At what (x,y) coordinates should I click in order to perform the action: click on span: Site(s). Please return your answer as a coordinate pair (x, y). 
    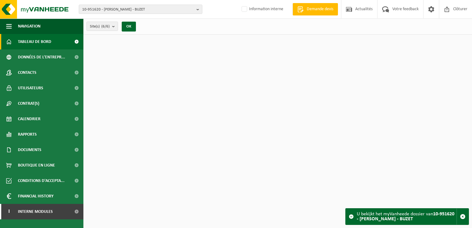
    Looking at the image, I should click on (100, 27).